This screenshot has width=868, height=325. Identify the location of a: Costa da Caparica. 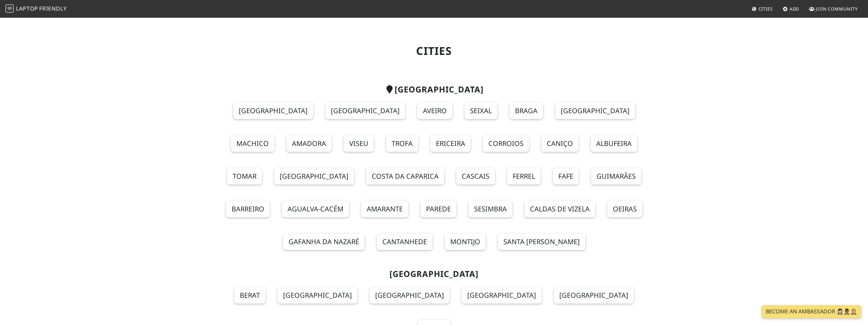
(405, 176).